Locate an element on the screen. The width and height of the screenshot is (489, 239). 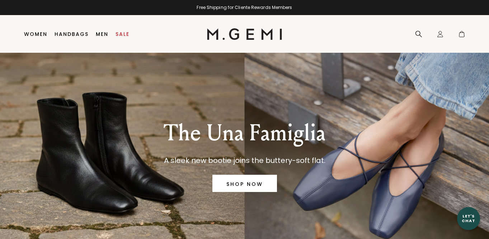
a: Men is located at coordinates (102, 34).